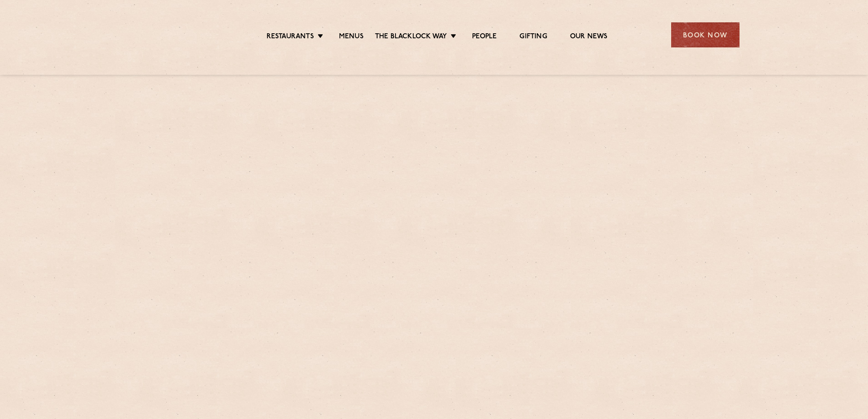 The height and width of the screenshot is (419, 868). I want to click on a: People, so click(484, 37).